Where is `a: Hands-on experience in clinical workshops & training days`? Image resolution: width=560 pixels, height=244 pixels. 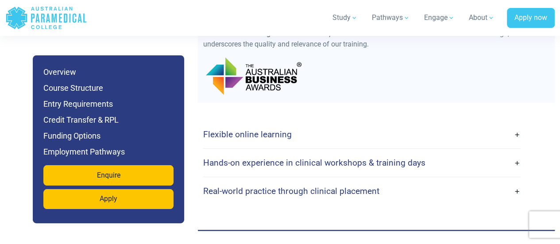 a: Hands-on experience in clinical workshops & training days is located at coordinates (362, 163).